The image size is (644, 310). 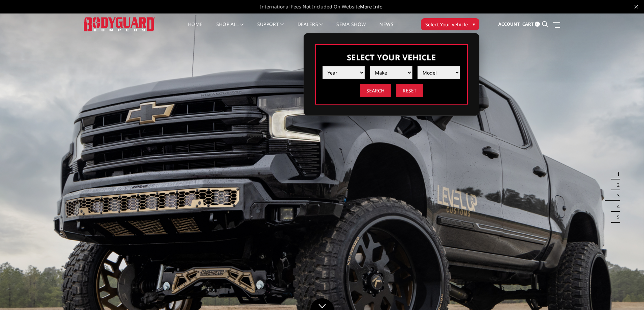 I want to click on a: News, so click(x=386, y=28).